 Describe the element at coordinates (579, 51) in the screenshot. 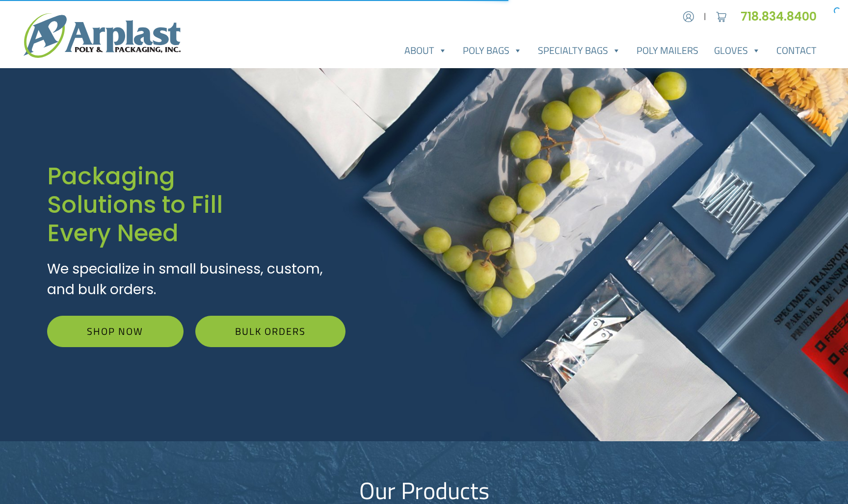

I see `a: Specialty Bags` at that location.